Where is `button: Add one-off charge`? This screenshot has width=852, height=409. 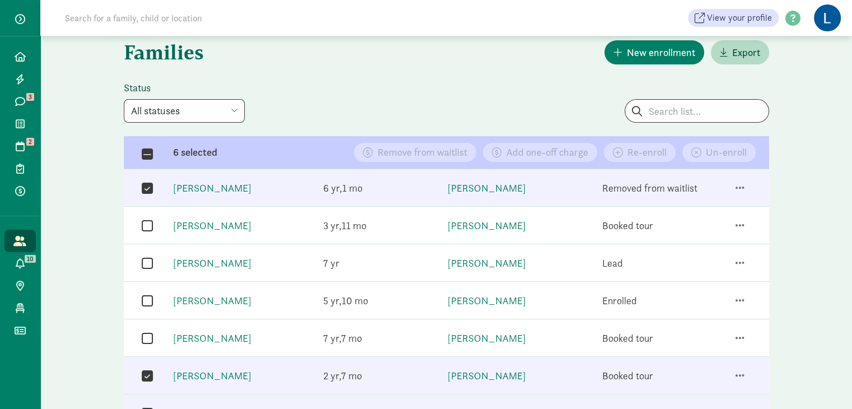
button: Add one-off charge is located at coordinates (540, 152).